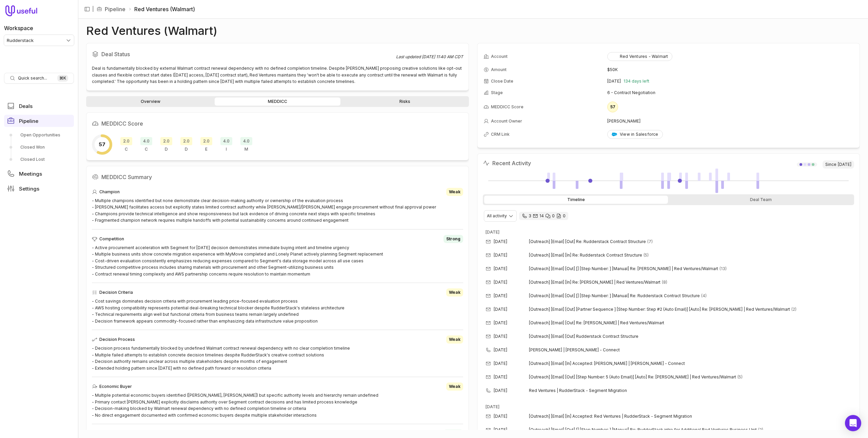 This screenshot has width=868, height=438. Describe the element at coordinates (507, 121) in the screenshot. I see `span: Account Owner` at that location.